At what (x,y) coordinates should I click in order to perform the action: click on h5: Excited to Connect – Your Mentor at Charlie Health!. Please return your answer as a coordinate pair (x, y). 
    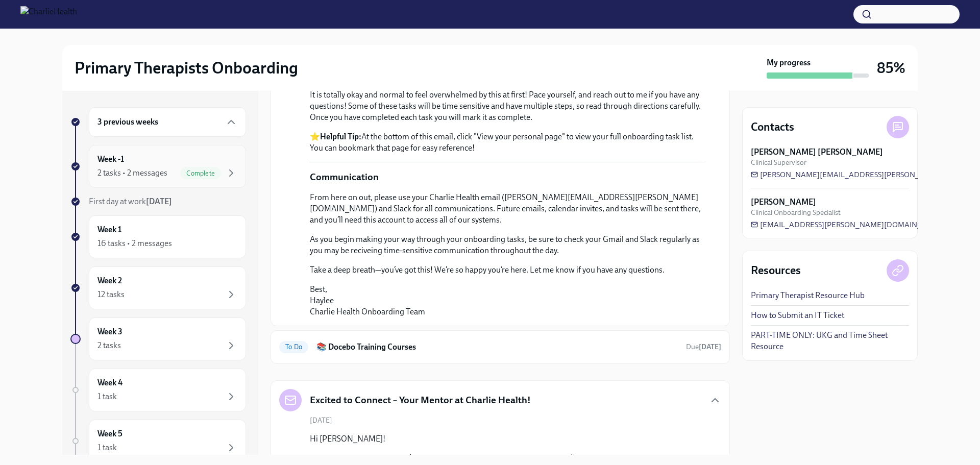
    Looking at the image, I should click on (420, 400).